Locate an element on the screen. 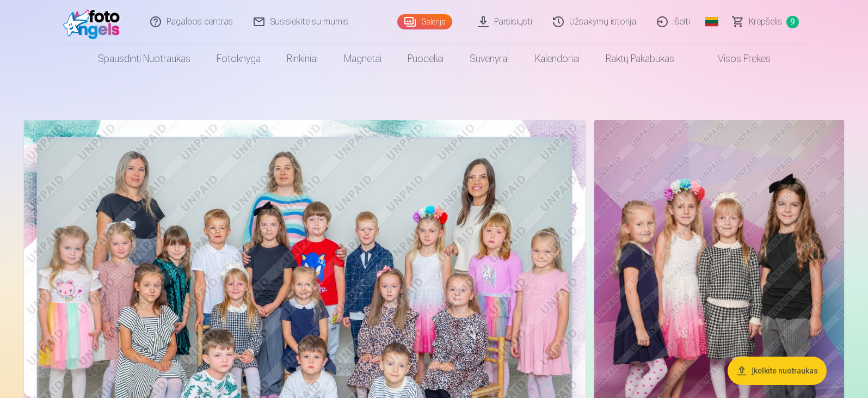  a: Raktų pakabukas is located at coordinates (640, 59).